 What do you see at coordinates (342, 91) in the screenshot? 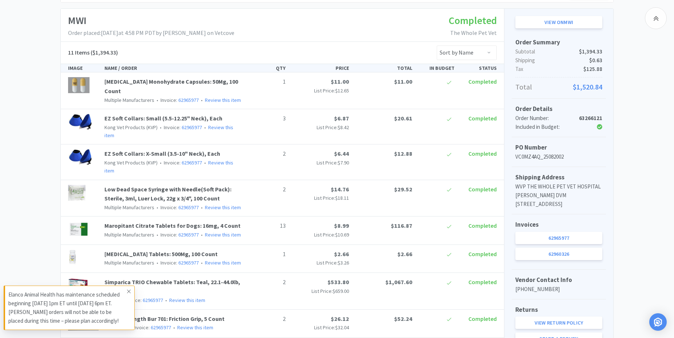
I see `span: $12.65` at bounding box center [342, 91].